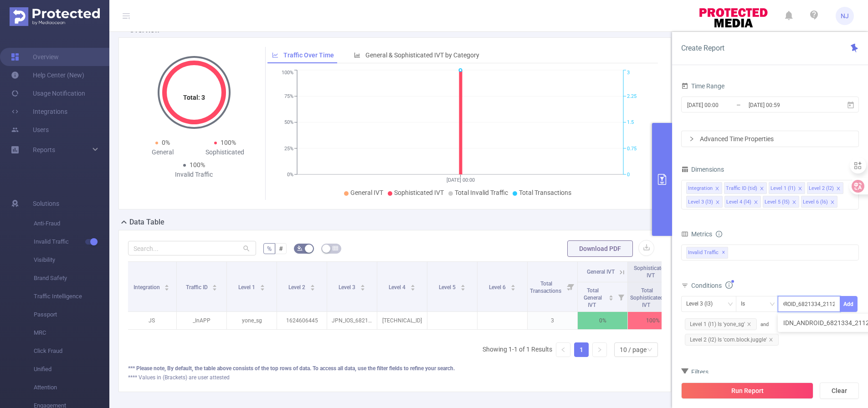 This screenshot has width=868, height=408. Describe the element at coordinates (419, 192) in the screenshot. I see `span: Sophisticated IVT` at that location.